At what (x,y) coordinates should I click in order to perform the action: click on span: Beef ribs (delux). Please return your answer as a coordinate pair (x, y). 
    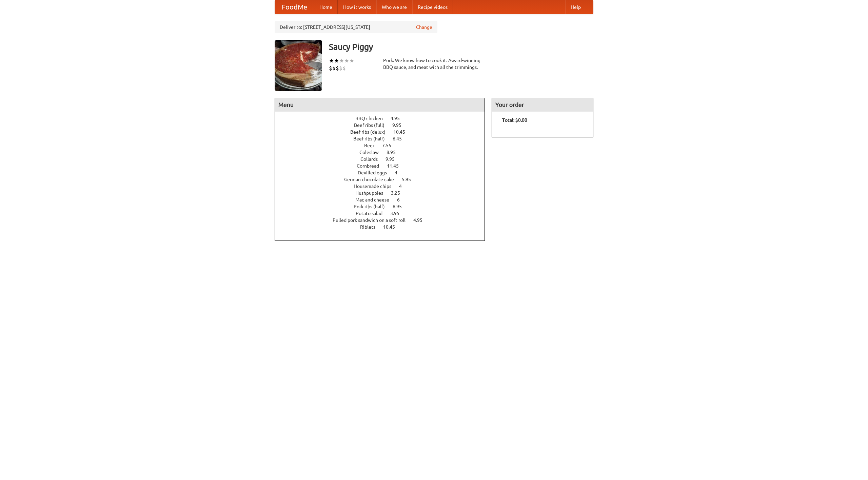
    Looking at the image, I should click on (371, 132).